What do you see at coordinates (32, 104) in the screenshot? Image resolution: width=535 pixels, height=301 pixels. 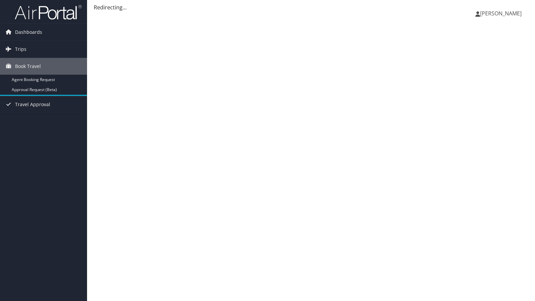 I see `span: Travel Approval` at bounding box center [32, 104].